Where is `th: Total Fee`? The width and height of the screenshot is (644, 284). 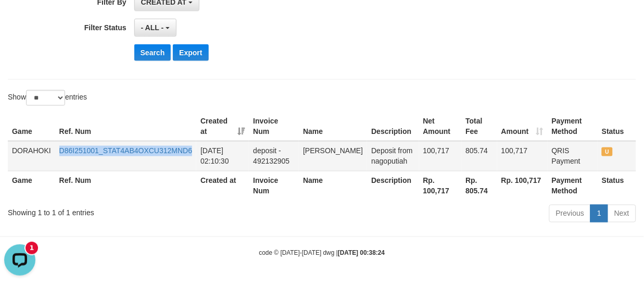
th: Total Fee is located at coordinates (479, 126).